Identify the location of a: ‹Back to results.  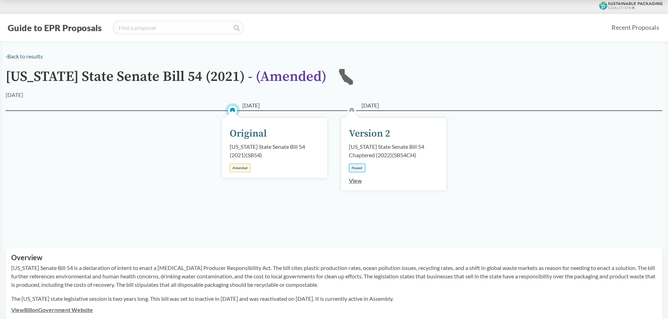
(24, 56).